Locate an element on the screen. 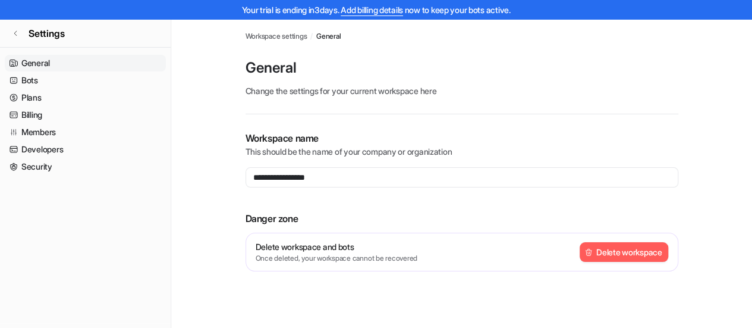 The width and height of the screenshot is (752, 328). span: Settings is located at coordinates (46, 33).